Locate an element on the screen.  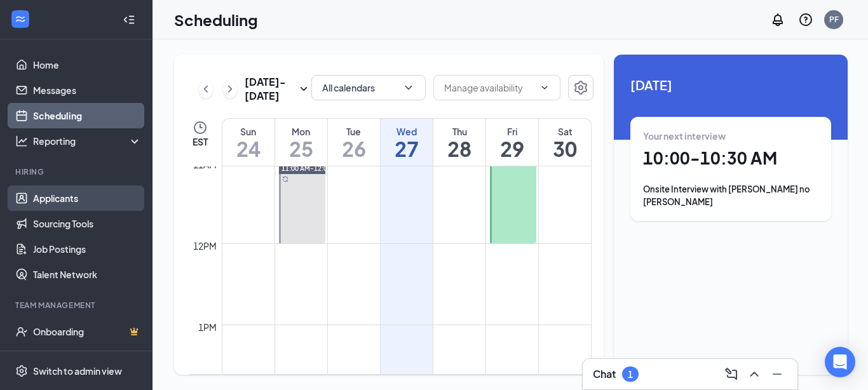
div: Wed is located at coordinates (407, 131).